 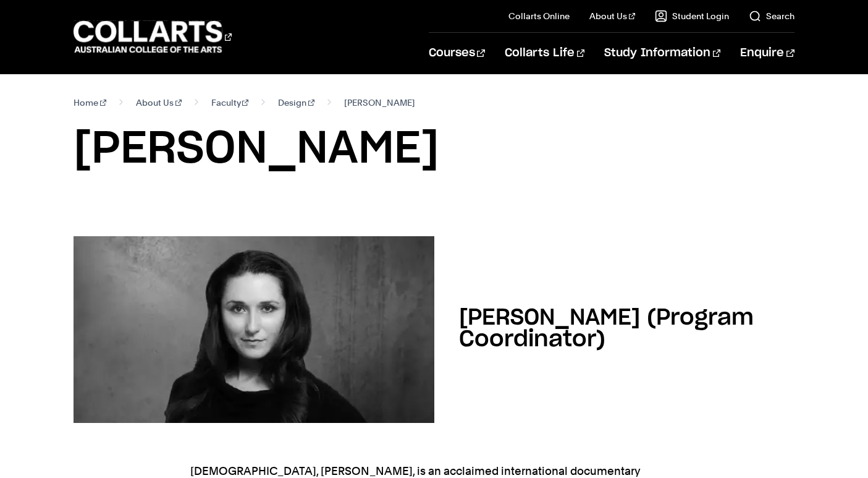 What do you see at coordinates (692, 16) in the screenshot?
I see `a: Student Login` at bounding box center [692, 16].